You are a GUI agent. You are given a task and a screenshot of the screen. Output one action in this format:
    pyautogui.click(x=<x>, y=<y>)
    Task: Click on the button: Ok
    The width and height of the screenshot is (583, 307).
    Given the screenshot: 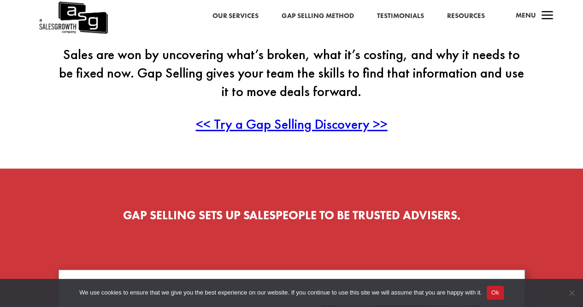 What is the action you would take?
    pyautogui.click(x=495, y=292)
    